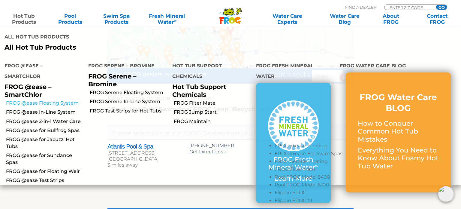 Image resolution: width=461 pixels, height=209 pixels. Describe the element at coordinates (441, 7) in the screenshot. I see `input: GO` at that location.